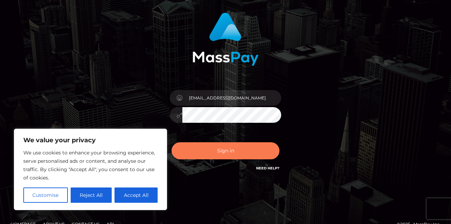 This screenshot has width=451, height=224. I want to click on button: Sign in, so click(226, 151).